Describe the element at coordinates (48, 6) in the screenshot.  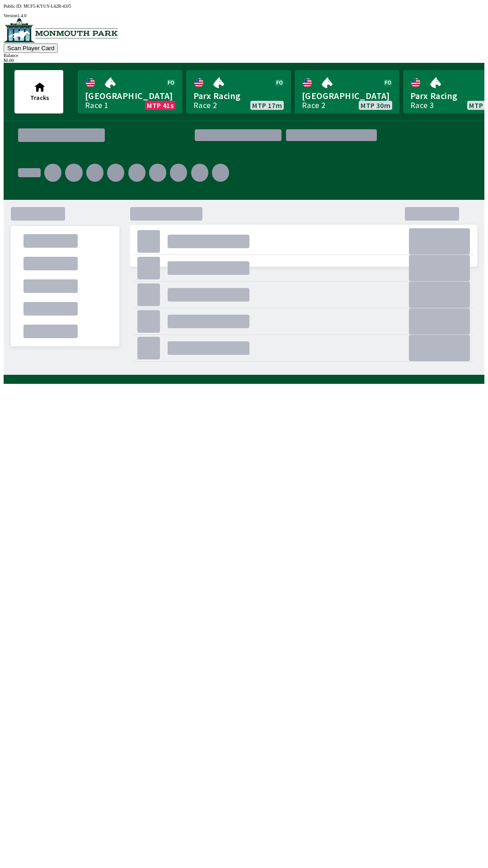
I see `span: MCF5-KYUY-L42R-43J5` at that location.